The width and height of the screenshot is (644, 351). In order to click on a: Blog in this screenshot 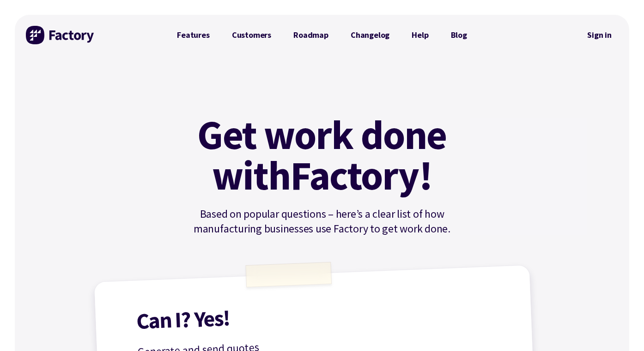, I will do `click(459, 35)`.